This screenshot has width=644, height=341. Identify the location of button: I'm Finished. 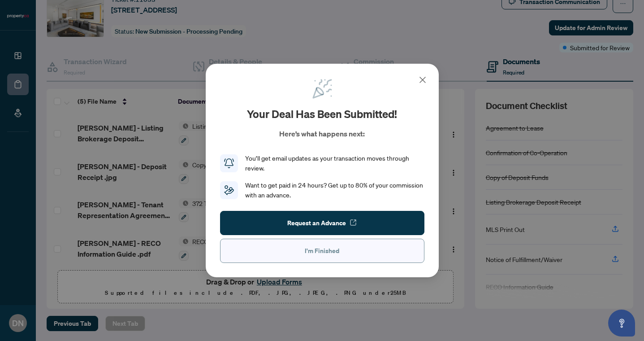
(322, 251).